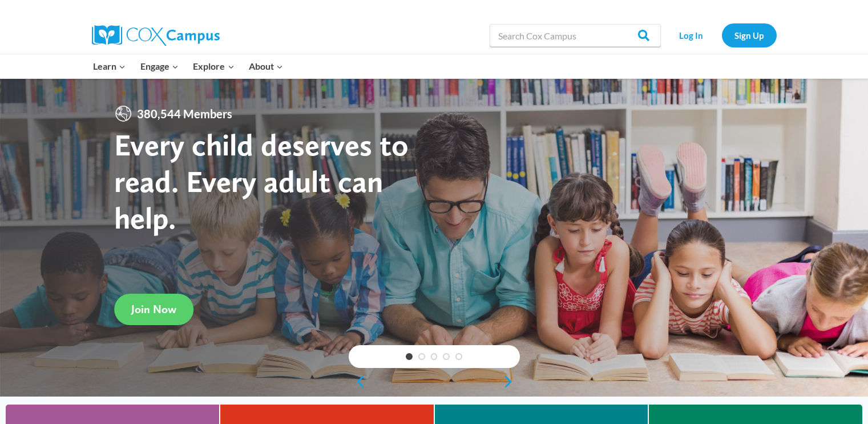 The width and height of the screenshot is (868, 424). What do you see at coordinates (434, 382) in the screenshot?
I see `div: content slider buttons` at bounding box center [434, 382].